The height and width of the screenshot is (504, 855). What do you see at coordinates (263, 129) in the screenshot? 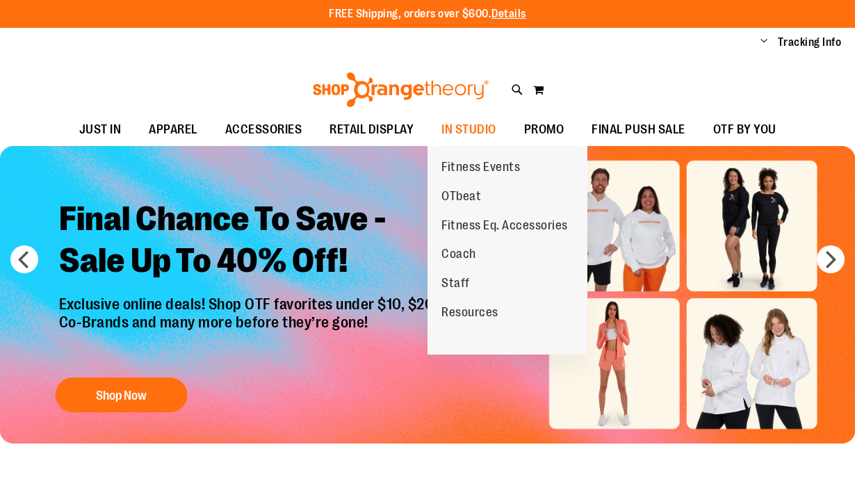
I see `span: ACCESSORIES` at bounding box center [263, 129].